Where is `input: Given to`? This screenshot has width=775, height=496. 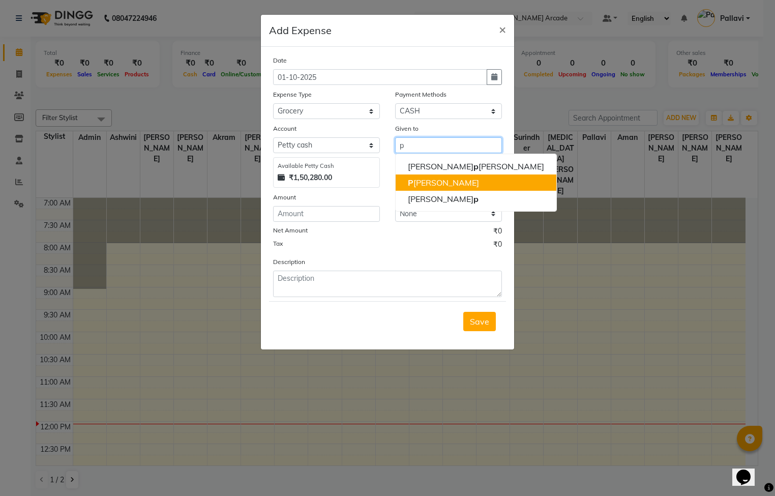 input: Given to is located at coordinates (449, 145).